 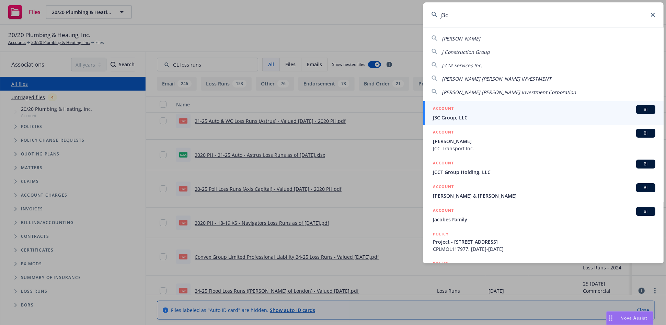 What do you see at coordinates (544, 172) in the screenshot?
I see `span: JCCT Group Holding, LLC` at bounding box center [544, 172].